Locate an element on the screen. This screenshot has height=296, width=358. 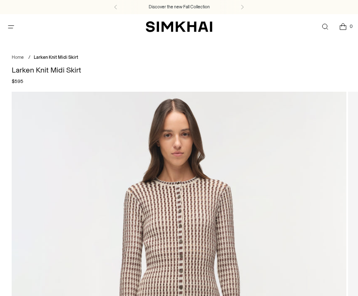
a: Open cart modal is located at coordinates (343, 27).